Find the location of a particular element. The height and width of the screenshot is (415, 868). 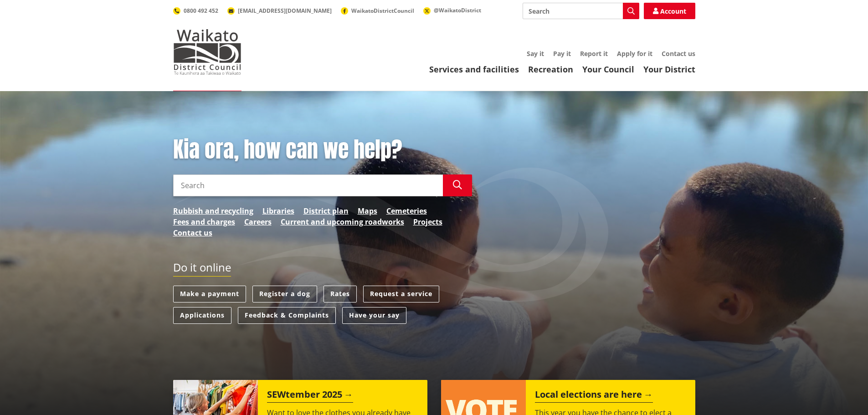

a: Have your say is located at coordinates (374, 315).